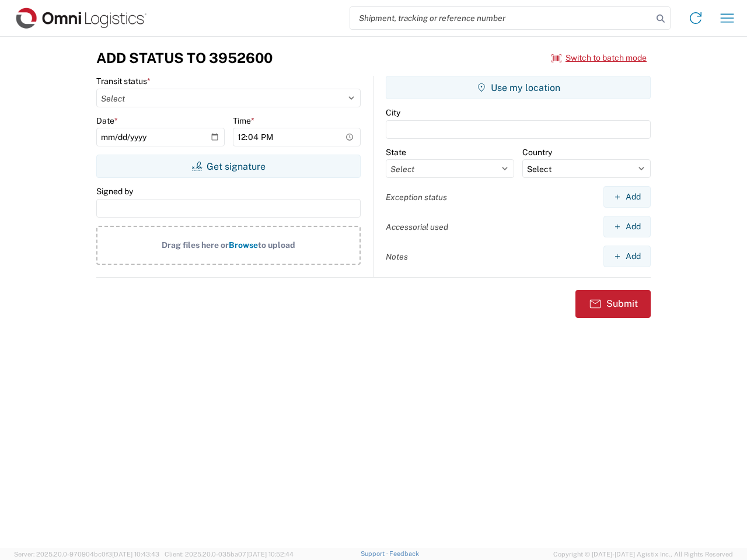  Describe the element at coordinates (613, 304) in the screenshot. I see `button: Submit` at that location.